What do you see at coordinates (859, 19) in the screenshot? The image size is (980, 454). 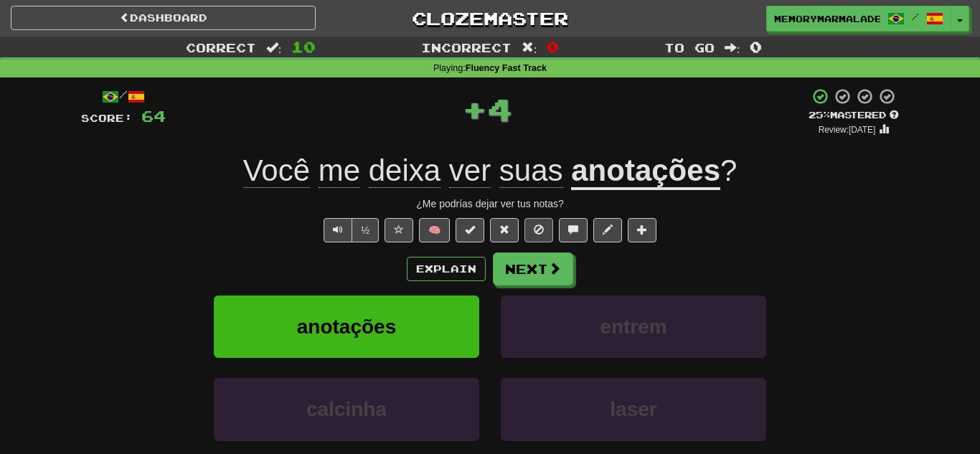 I see `a: MemoryMarmalade /` at bounding box center [859, 19].